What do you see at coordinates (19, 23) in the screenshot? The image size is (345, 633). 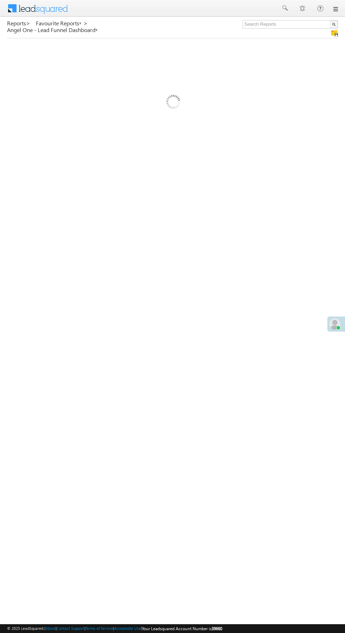 I see `a: Reports>` at bounding box center [19, 23].